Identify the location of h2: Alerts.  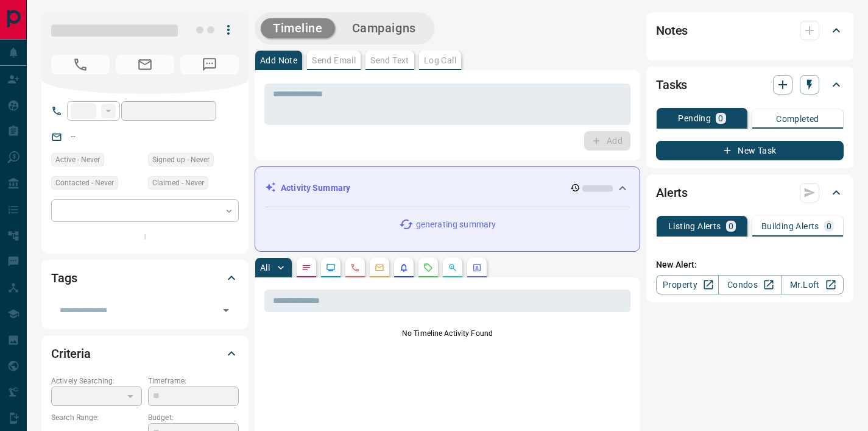
(672, 193).